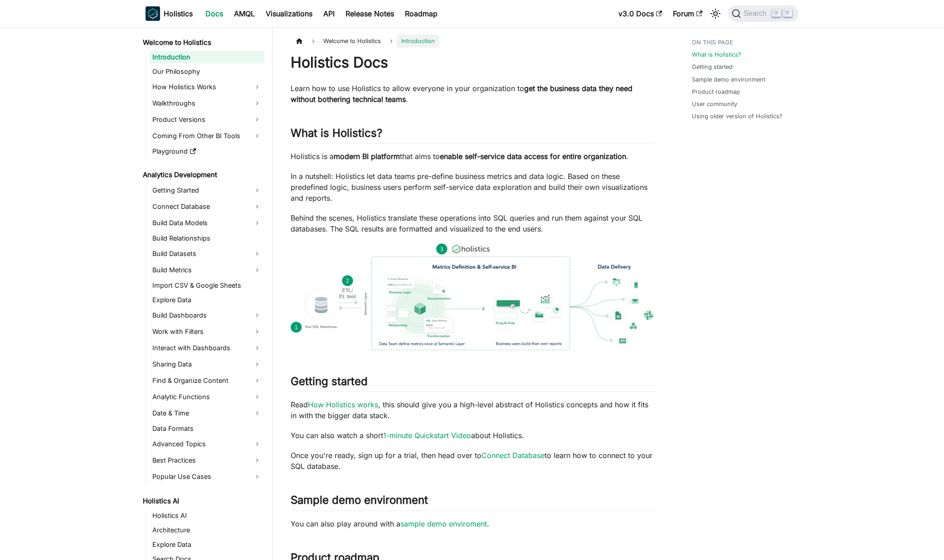  What do you see at coordinates (418, 41) in the screenshot?
I see `span: Introduction` at bounding box center [418, 41].